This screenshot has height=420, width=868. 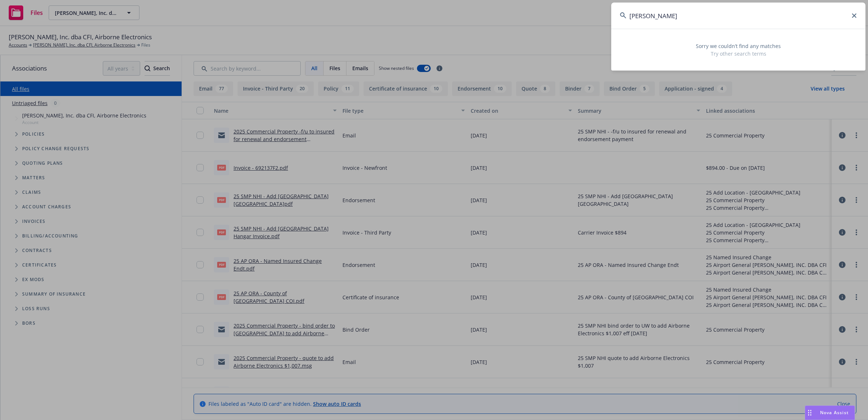 I want to click on div: Drag to move, so click(x=810, y=413).